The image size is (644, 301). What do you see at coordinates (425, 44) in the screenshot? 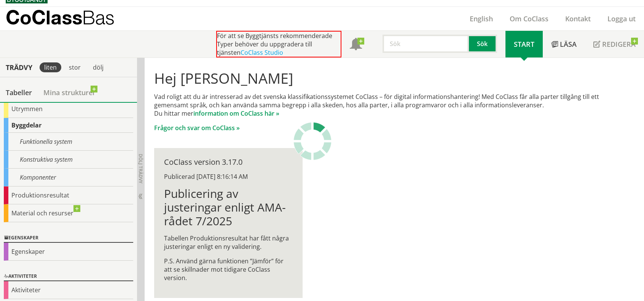
I see `input: Sök` at bounding box center [425, 44].